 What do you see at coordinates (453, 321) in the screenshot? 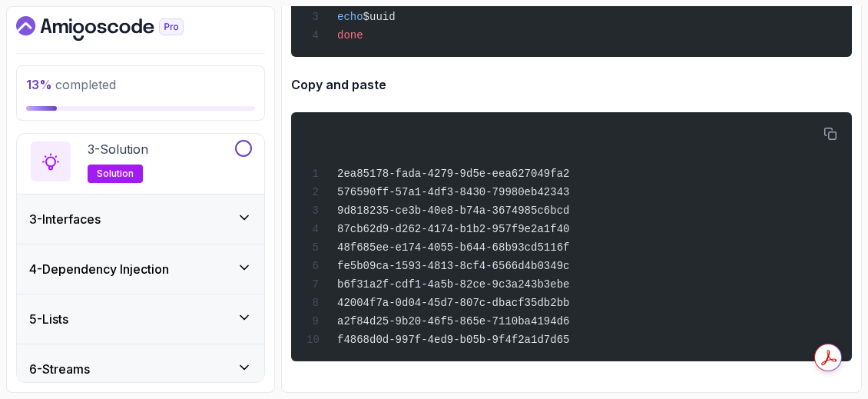
I see `span: a2f84d25-9b20-46f5-865e-7110ba4194d6` at bounding box center [453, 321].